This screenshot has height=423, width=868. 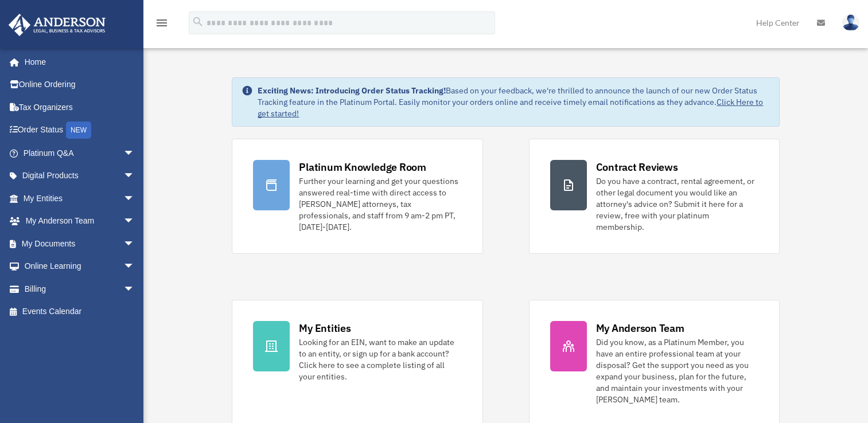 What do you see at coordinates (79, 198) in the screenshot?
I see `a: My Entitiesarrow_drop_down` at bounding box center [79, 198].